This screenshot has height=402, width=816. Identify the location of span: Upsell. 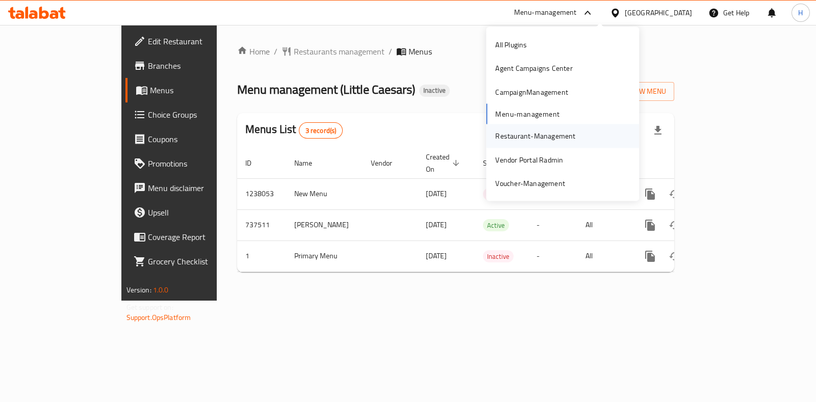
(198, 213).